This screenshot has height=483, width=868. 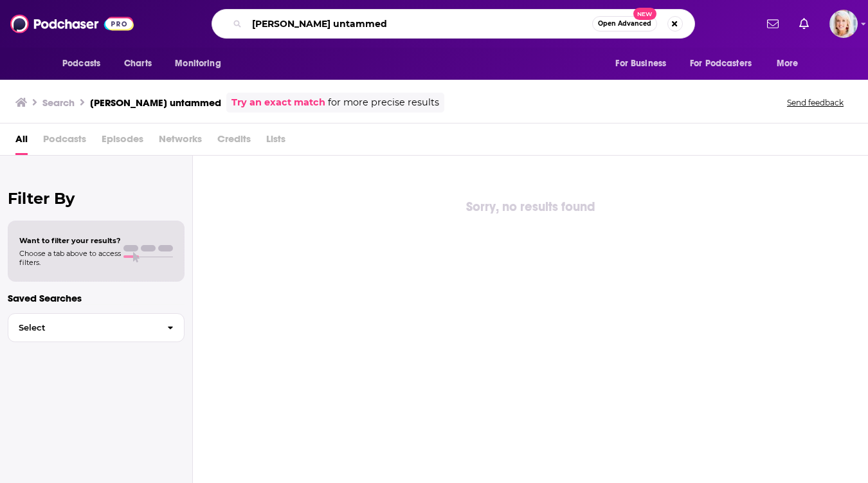 I want to click on button: Select, so click(x=96, y=327).